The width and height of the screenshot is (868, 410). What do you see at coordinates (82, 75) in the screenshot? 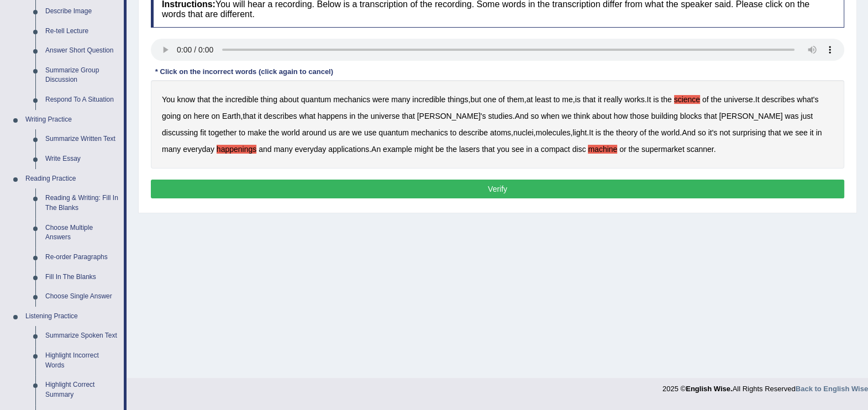
I see `a: Summarize Group Discussion` at bounding box center [82, 75].